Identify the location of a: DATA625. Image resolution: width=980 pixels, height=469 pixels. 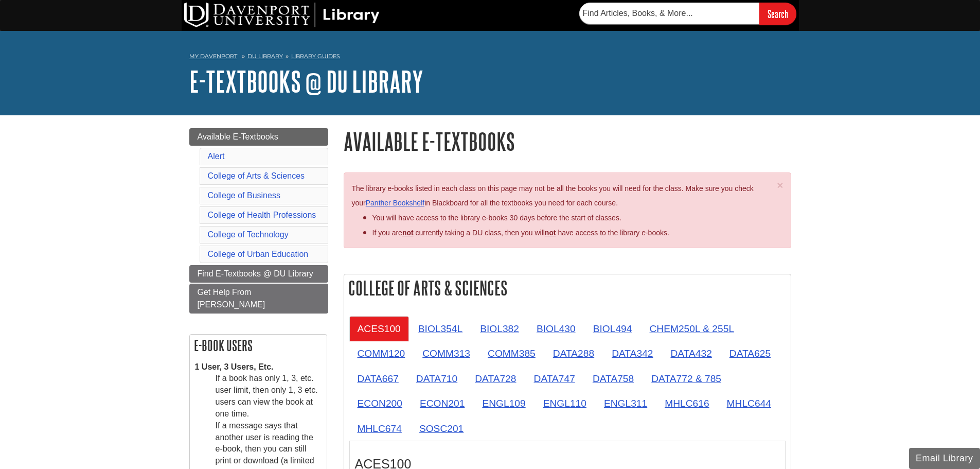
(750, 353).